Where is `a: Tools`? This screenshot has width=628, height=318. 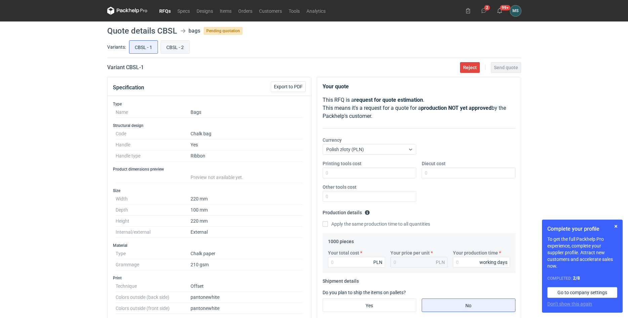 a: Tools is located at coordinates (294, 11).